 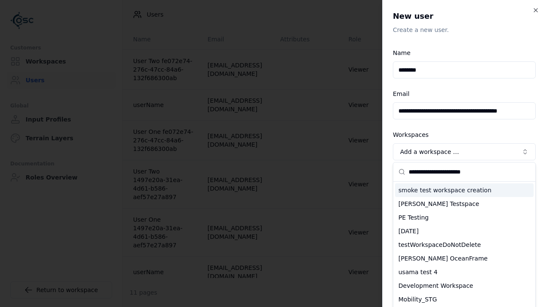 What do you see at coordinates (464, 300) in the screenshot?
I see `div: Mobility_STG` at bounding box center [464, 300].